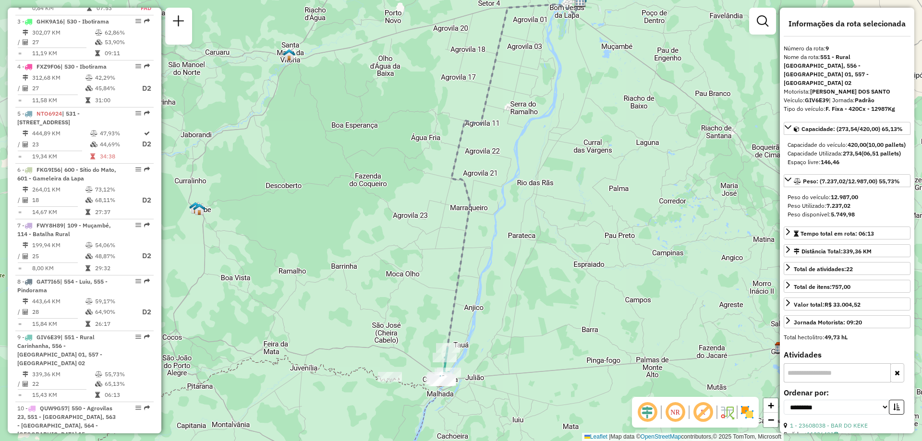  What do you see at coordinates (196, 208) in the screenshot?
I see `img: P.A Coribe` at bounding box center [196, 208].